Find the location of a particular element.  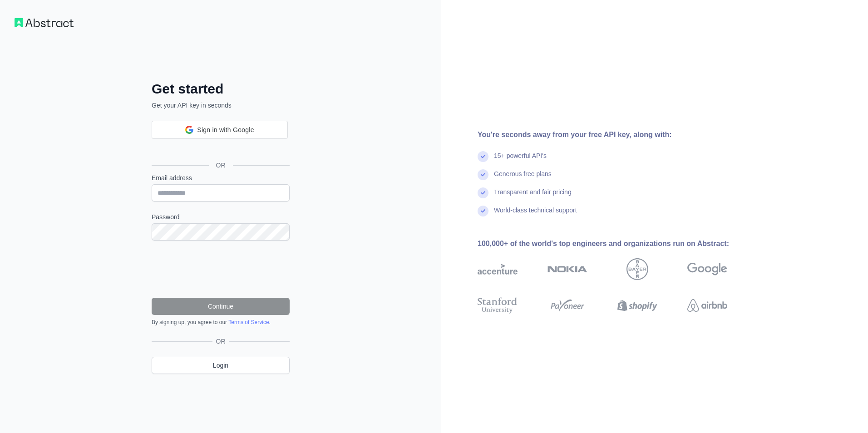

div: 100,000+ of the world's top engineers and organizations run on Abstract: is located at coordinates (617, 244).